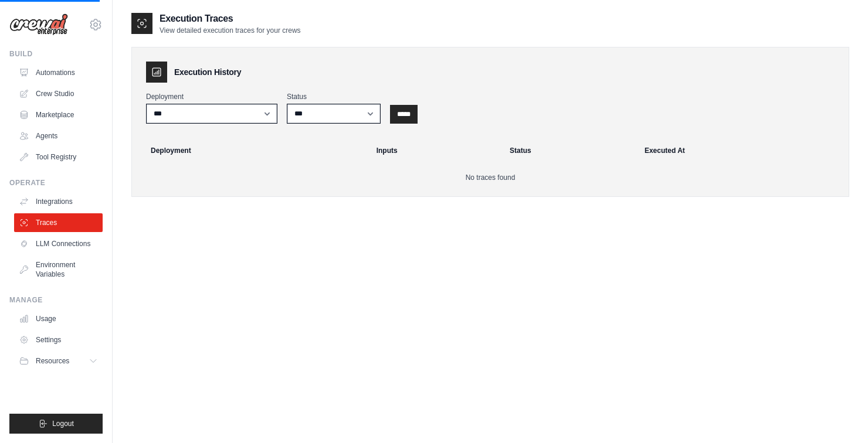  Describe the element at coordinates (58, 115) in the screenshot. I see `a: Marketplace` at that location.